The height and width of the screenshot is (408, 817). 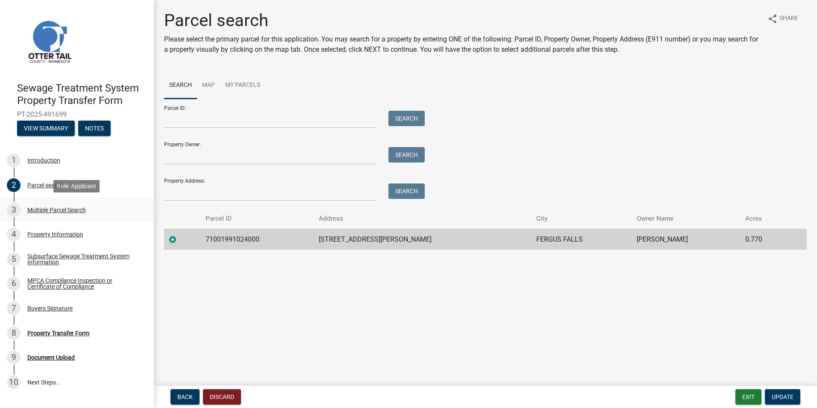 What do you see at coordinates (422, 218) in the screenshot?
I see `th: Address` at bounding box center [422, 218].